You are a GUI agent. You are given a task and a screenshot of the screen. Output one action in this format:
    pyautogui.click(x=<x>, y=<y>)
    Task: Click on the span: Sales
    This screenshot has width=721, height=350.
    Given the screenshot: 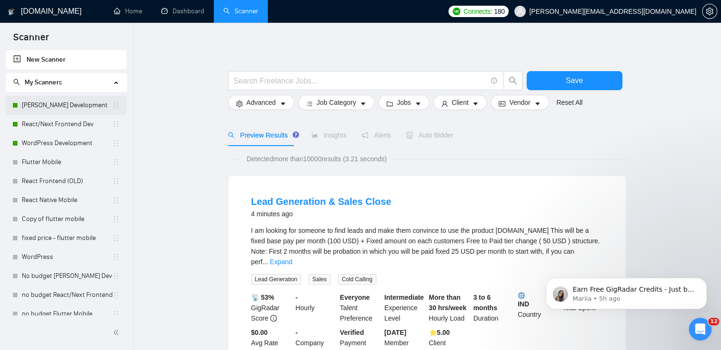 What is the action you would take?
    pyautogui.click(x=320, y=279)
    